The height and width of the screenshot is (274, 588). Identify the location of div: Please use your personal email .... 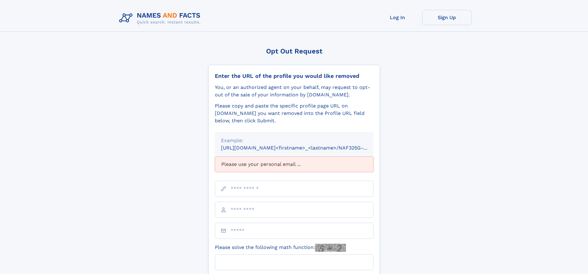
(294, 164).